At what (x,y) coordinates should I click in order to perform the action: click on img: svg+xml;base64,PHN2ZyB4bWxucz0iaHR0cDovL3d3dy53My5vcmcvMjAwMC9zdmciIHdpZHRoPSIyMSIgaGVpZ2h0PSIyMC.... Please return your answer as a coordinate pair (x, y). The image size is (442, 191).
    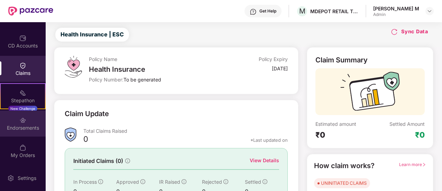
    Looking at the image, I should click on (23, 93).